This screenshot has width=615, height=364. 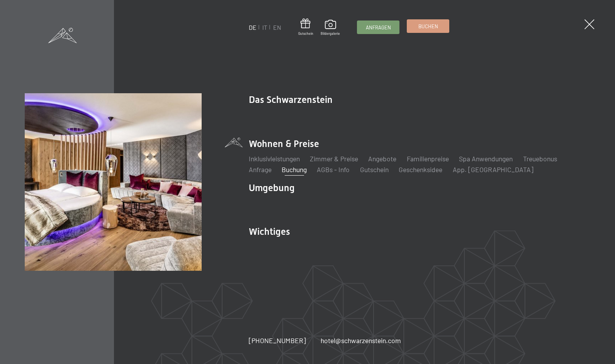 I want to click on span: Gutschein, so click(x=306, y=34).